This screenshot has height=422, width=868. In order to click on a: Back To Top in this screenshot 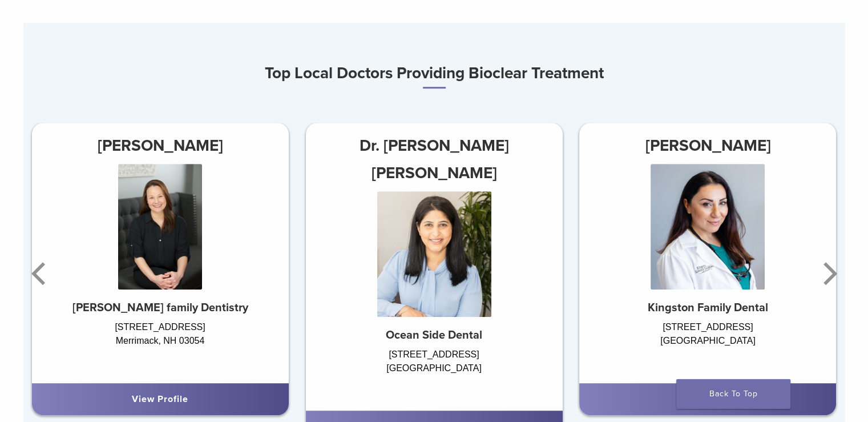, I will do `click(734, 394)`.